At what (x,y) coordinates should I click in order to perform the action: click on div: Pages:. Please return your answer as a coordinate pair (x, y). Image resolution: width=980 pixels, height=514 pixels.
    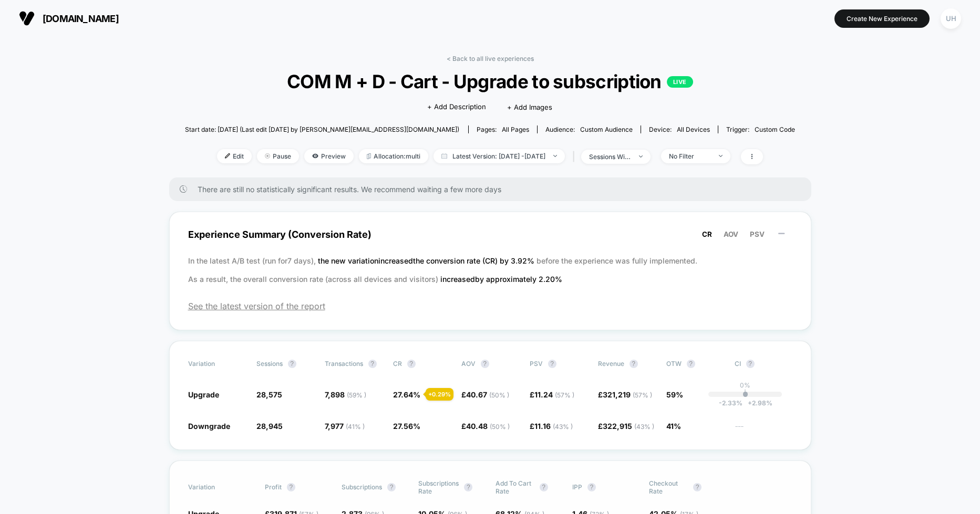
    Looking at the image, I should click on (503, 130).